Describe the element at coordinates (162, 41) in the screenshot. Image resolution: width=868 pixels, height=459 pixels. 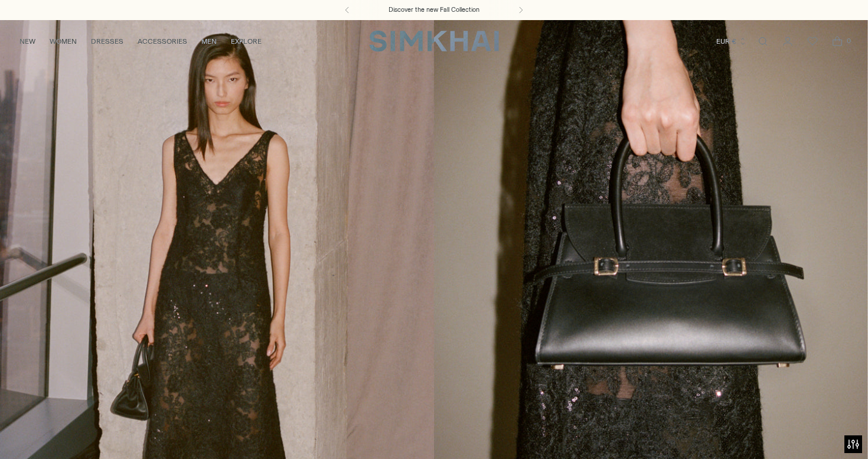
I see `a: ACCESSORIES` at that location.